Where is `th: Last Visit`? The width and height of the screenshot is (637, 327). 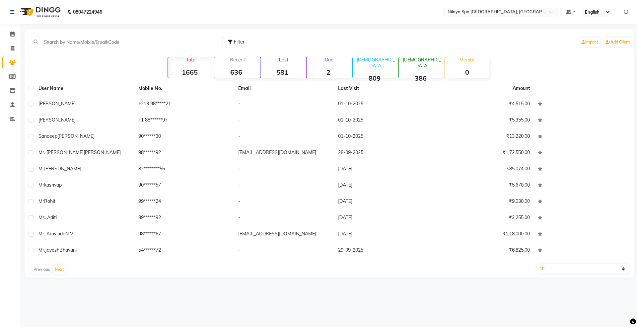 th: Last Visit is located at coordinates (384, 89).